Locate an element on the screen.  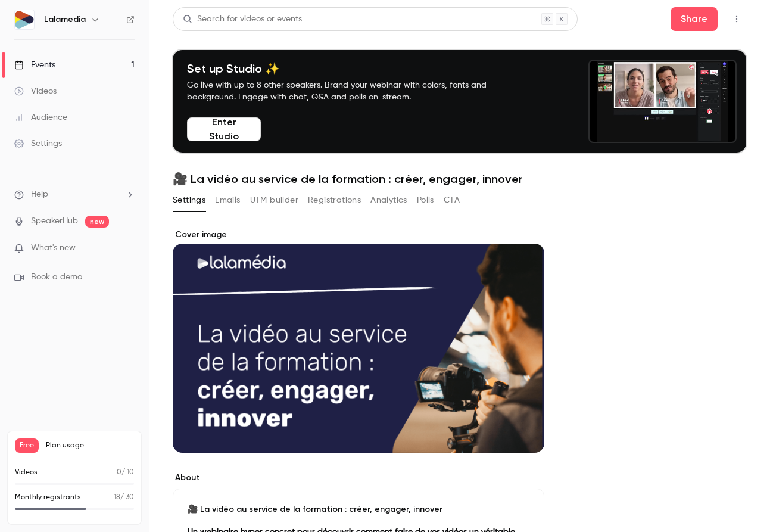
button: UTM builder is located at coordinates (274, 200).